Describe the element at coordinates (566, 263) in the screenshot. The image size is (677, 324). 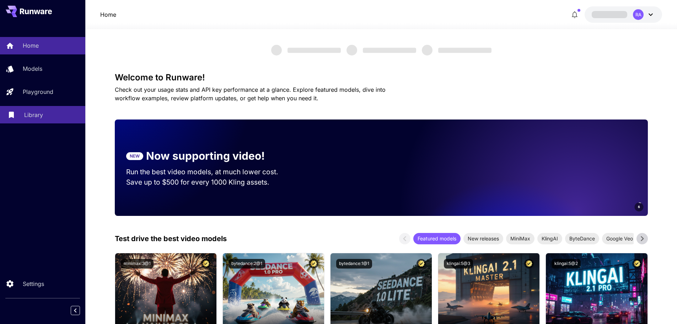
I see `button: klingai:5@2` at that location.